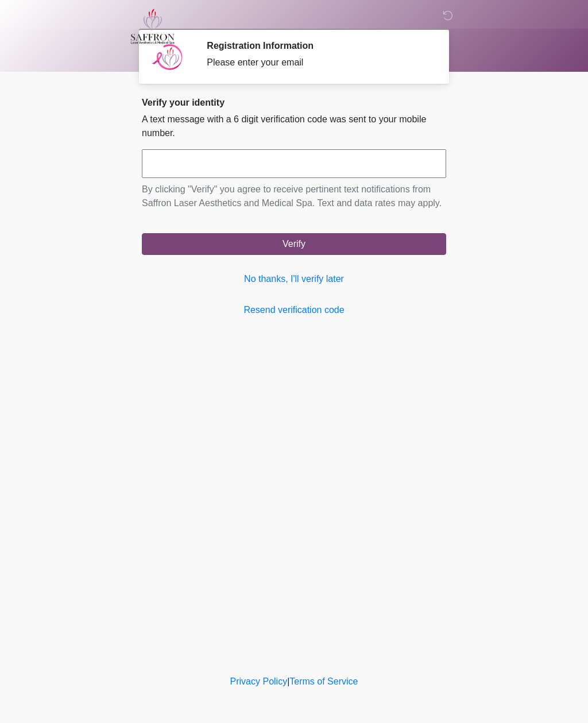 This screenshot has width=588, height=723. Describe the element at coordinates (294, 310) in the screenshot. I see `a: Resend verification code` at that location.